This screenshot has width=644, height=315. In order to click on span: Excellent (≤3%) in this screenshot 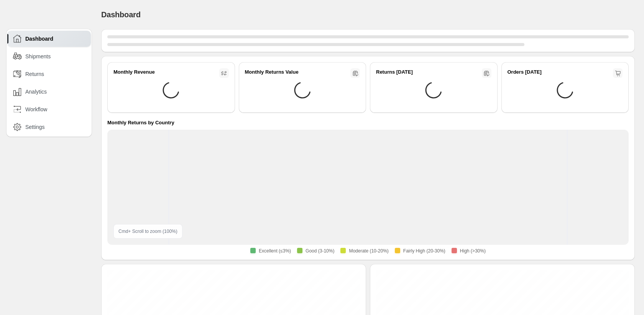, I will do `click(275, 251)`.